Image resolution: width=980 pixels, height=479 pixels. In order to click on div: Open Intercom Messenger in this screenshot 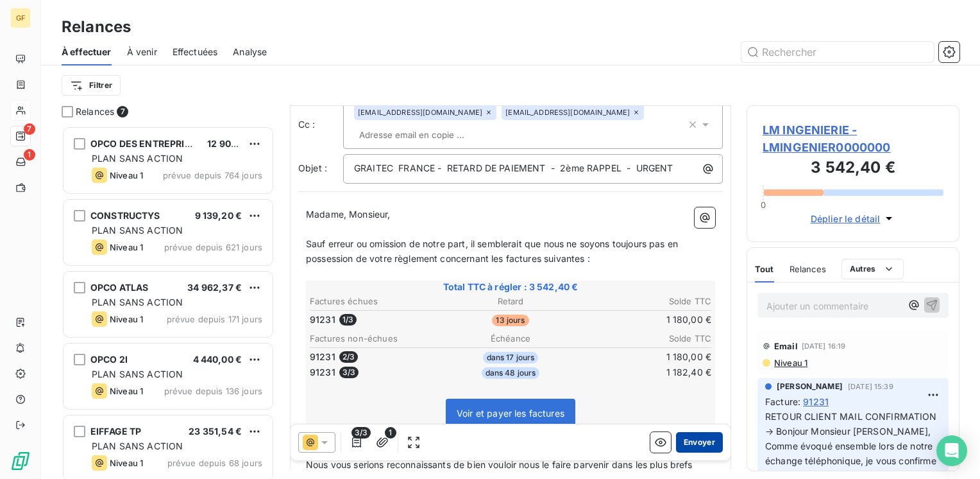, I will do `click(952, 451)`.